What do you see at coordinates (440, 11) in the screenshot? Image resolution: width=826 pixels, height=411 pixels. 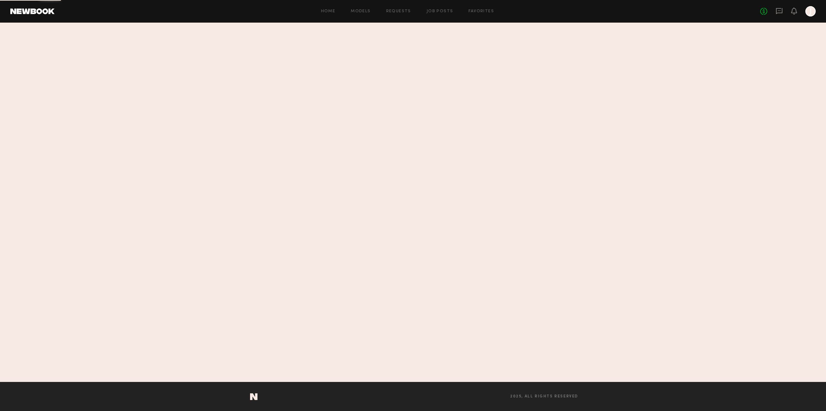 I see `a: Job Posts` at bounding box center [440, 11].